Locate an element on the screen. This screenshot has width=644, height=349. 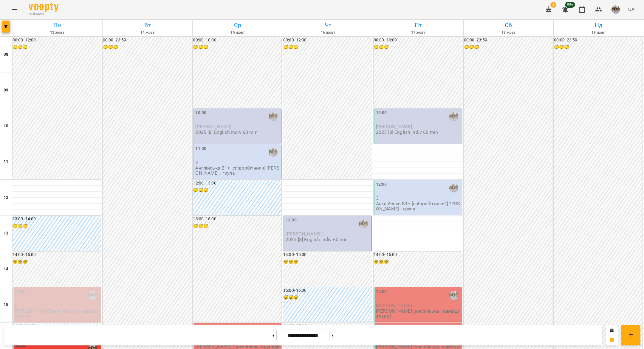
label: 11:00 is located at coordinates (200, 149).